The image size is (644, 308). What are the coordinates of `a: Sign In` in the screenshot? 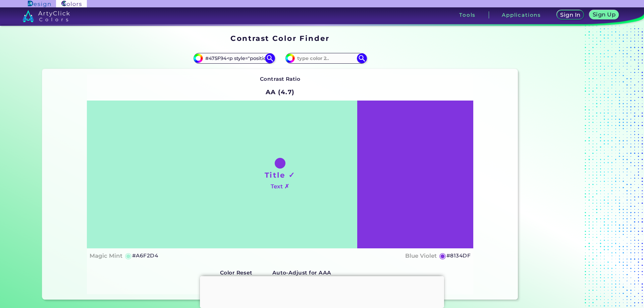 It's located at (570, 15).